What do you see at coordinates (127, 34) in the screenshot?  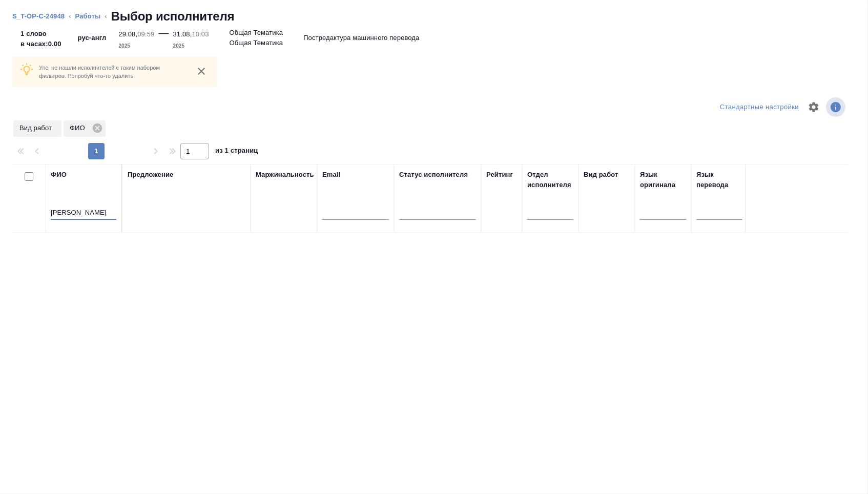 I see `p: 29.08,` at bounding box center [127, 34].